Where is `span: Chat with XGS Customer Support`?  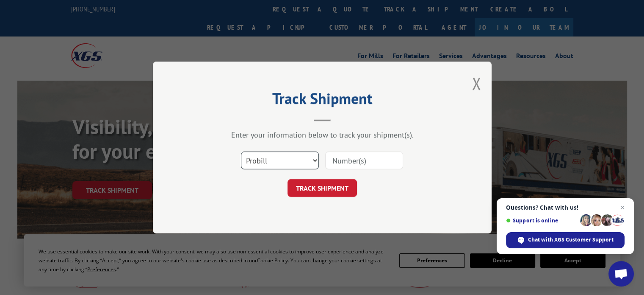 span: Chat with XGS Customer Support is located at coordinates (571, 239).